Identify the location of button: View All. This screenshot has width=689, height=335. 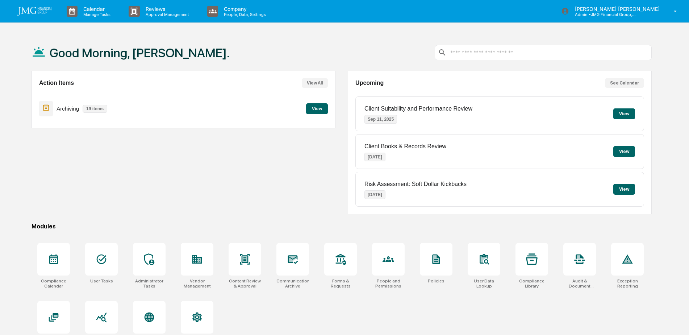
(315, 83).